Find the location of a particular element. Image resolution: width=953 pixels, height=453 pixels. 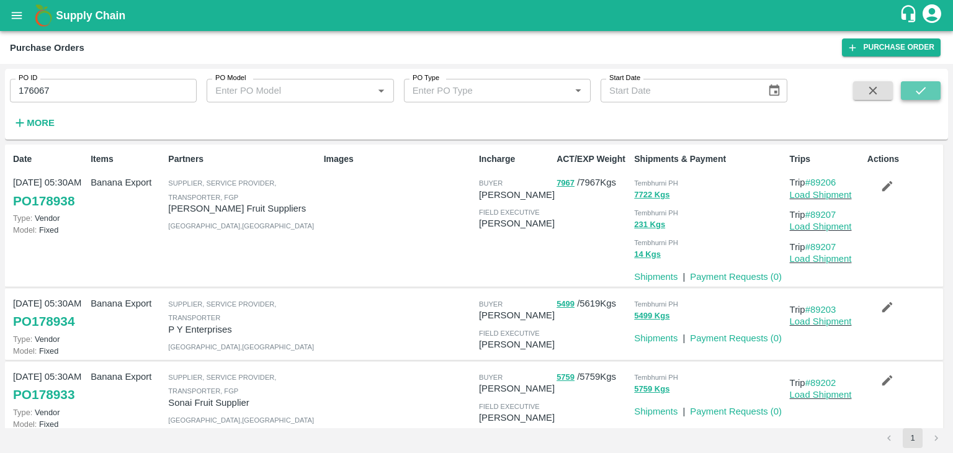

span: Supplier, Service Provider, Transporter is located at coordinates (222, 311).